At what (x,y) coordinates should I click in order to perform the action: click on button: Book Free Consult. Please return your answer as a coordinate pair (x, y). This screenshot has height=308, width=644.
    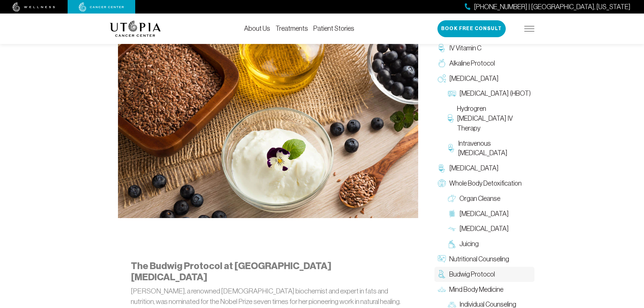
    Looking at the image, I should click on (471, 29).